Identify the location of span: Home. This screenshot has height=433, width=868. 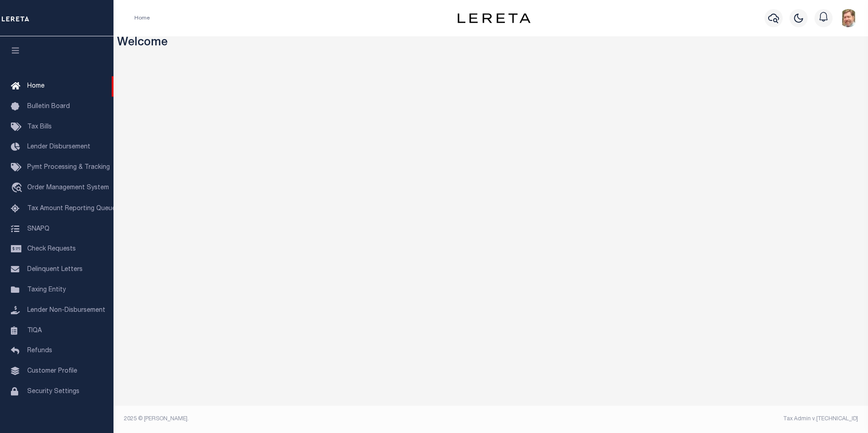
(36, 86).